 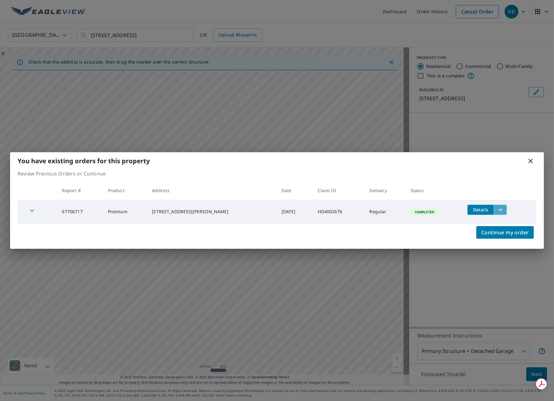 I want to click on th: Status, so click(x=434, y=190).